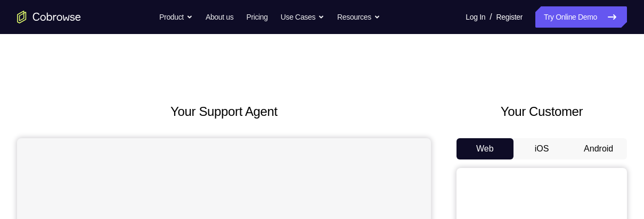 This screenshot has height=219, width=644. I want to click on button: Use Cases, so click(302, 17).